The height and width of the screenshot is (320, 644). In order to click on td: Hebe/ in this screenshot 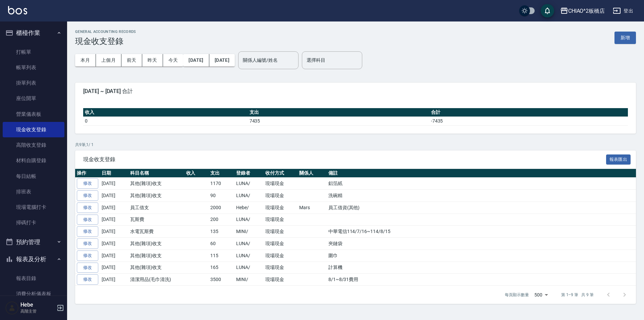, I will do `click(249, 207)`.